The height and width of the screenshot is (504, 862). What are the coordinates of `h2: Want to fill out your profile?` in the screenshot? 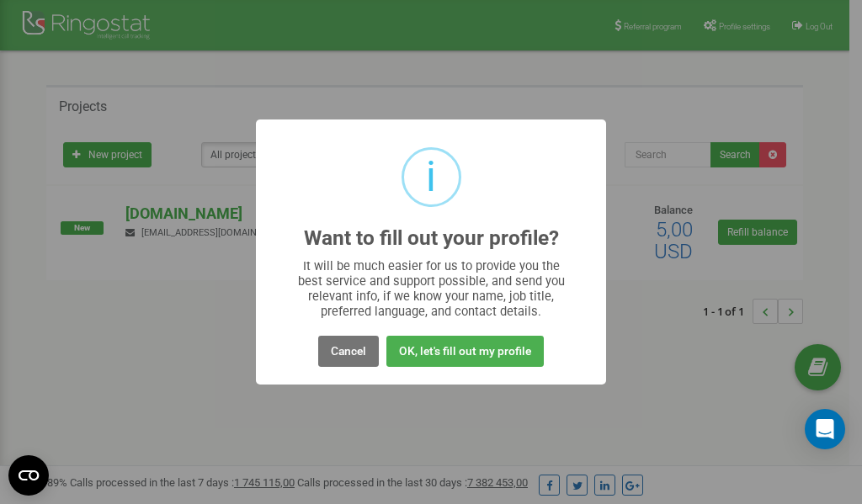 It's located at (431, 238).